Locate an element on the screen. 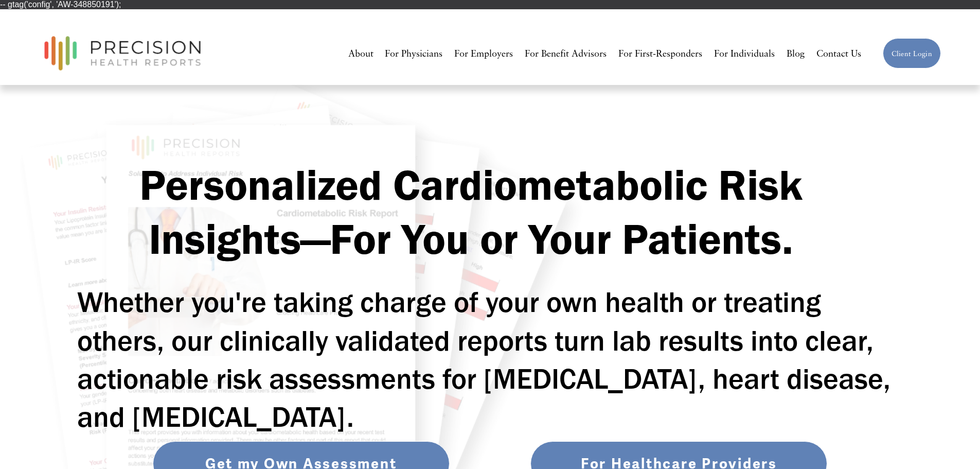 The image size is (980, 469). a: For First-Responders is located at coordinates (660, 53).